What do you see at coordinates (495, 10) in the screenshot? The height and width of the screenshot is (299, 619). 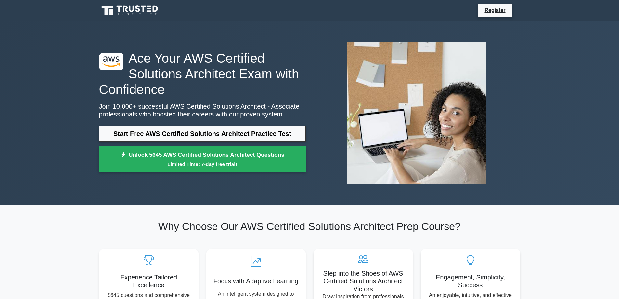 I see `a: Register` at bounding box center [495, 10].